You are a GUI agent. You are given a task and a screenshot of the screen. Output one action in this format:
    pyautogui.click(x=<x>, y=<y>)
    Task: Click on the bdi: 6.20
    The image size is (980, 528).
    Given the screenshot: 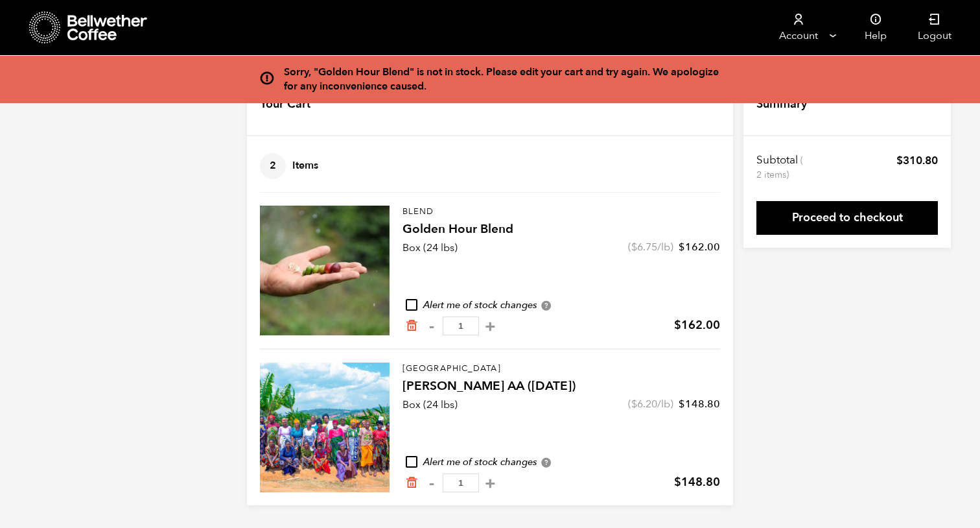 What is the action you would take?
    pyautogui.click(x=645, y=404)
    